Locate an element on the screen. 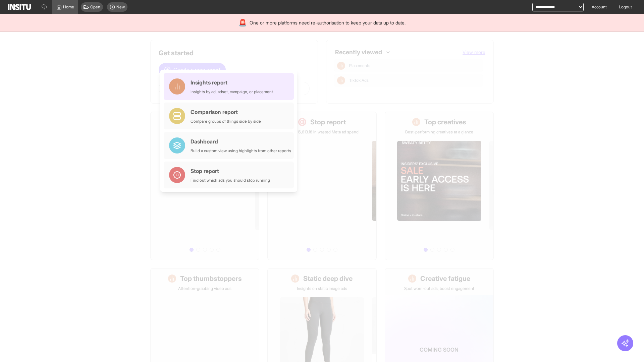 The height and width of the screenshot is (362, 644). div: Insights report is located at coordinates (232, 83).